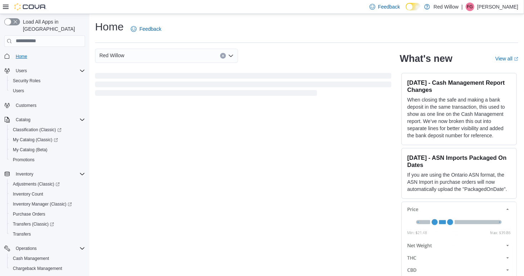 The width and height of the screenshot is (524, 276). Describe the element at coordinates (470, 7) in the screenshot. I see `div: Fred Gopher` at that location.